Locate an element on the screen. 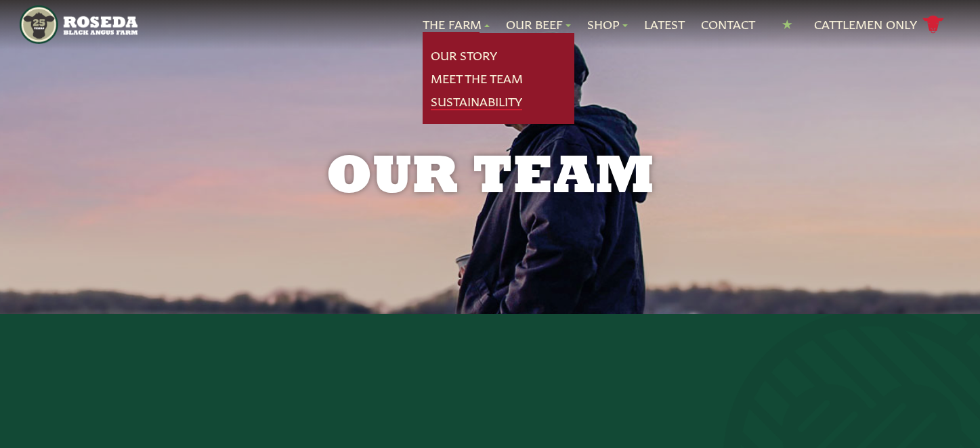 Image resolution: width=980 pixels, height=448 pixels. h1: Our Team is located at coordinates (490, 179).